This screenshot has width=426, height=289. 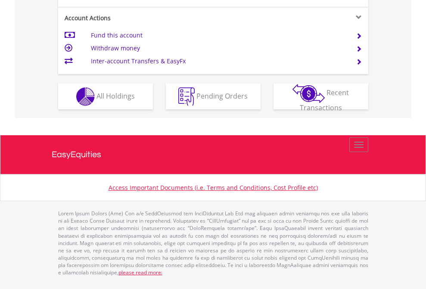 What do you see at coordinates (218, 61) in the screenshot?
I see `td: Inter-account Transfers & EasyFx` at bounding box center [218, 61].